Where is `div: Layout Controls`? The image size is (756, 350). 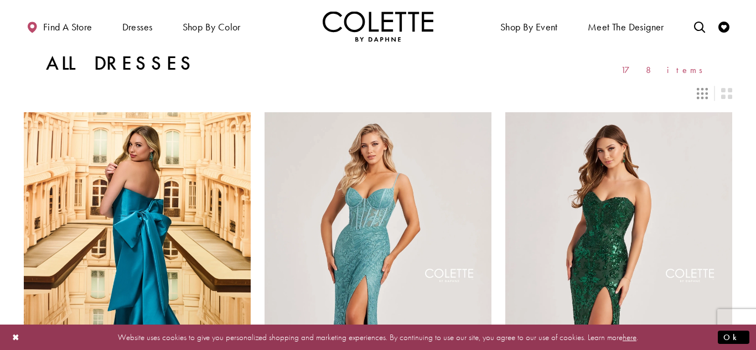
div: Layout Controls is located at coordinates (378, 93).